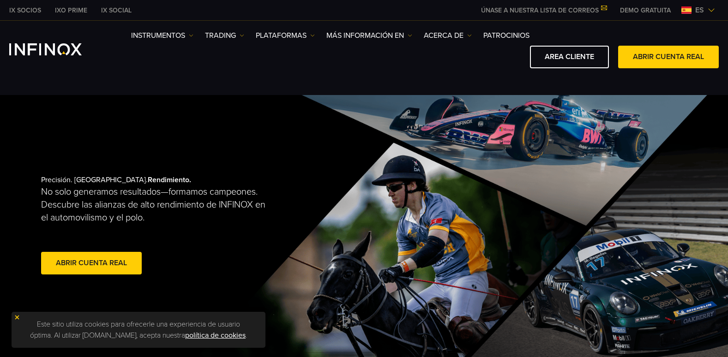 The image size is (728, 357). Describe the element at coordinates (17, 318) in the screenshot. I see `img: yellow close icon` at that location.